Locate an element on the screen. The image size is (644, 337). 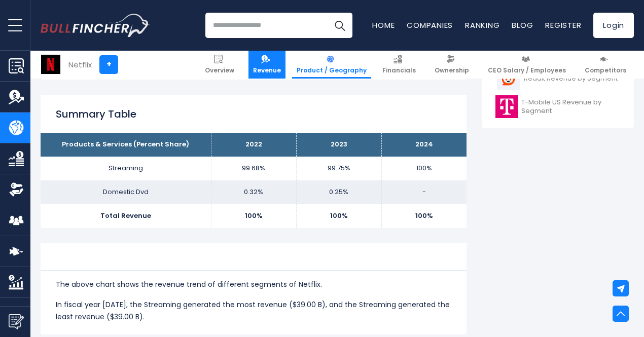
a: CEO Salary / Employees is located at coordinates (527, 64).